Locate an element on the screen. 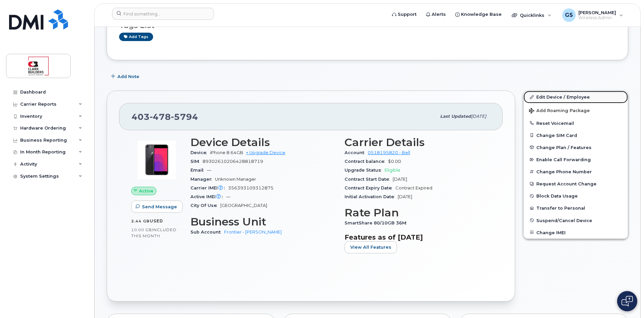 Image resolution: width=644 pixels, height=318 pixels. span: Last updated is located at coordinates (455, 116).